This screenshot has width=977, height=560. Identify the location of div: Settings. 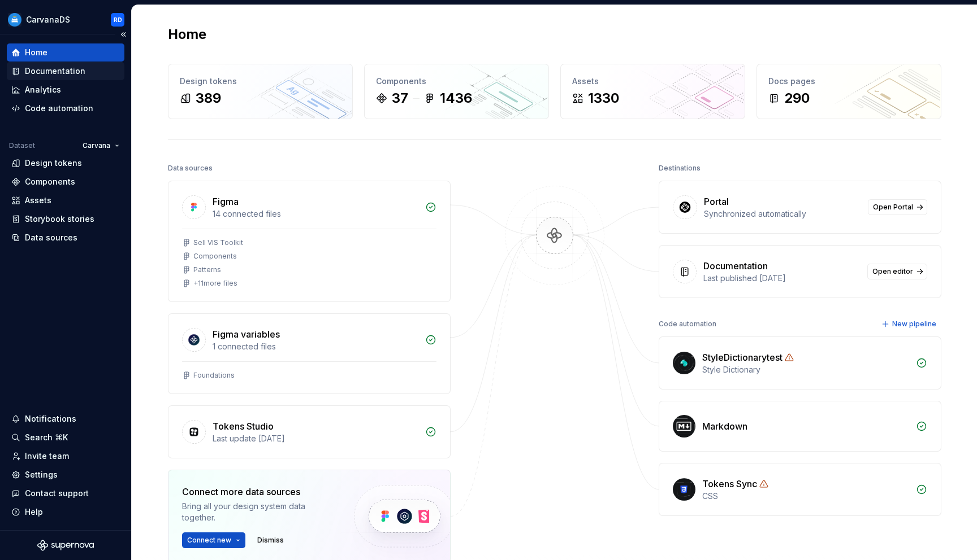
(42, 475).